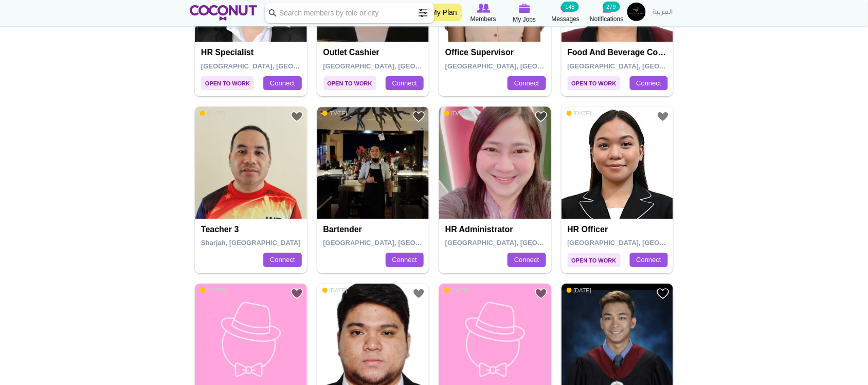  Describe the element at coordinates (252, 229) in the screenshot. I see `h4: Teacher 3` at that location.